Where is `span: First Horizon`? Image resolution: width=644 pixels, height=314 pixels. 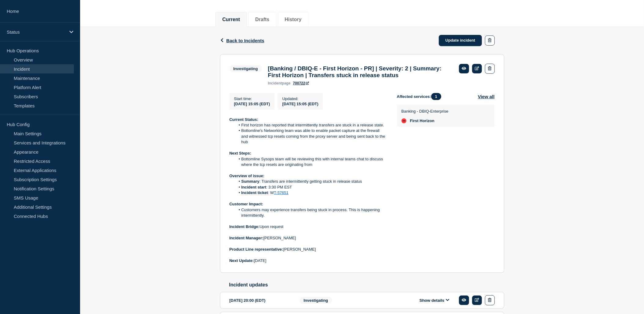
span: First Horizon is located at coordinates (422, 121).